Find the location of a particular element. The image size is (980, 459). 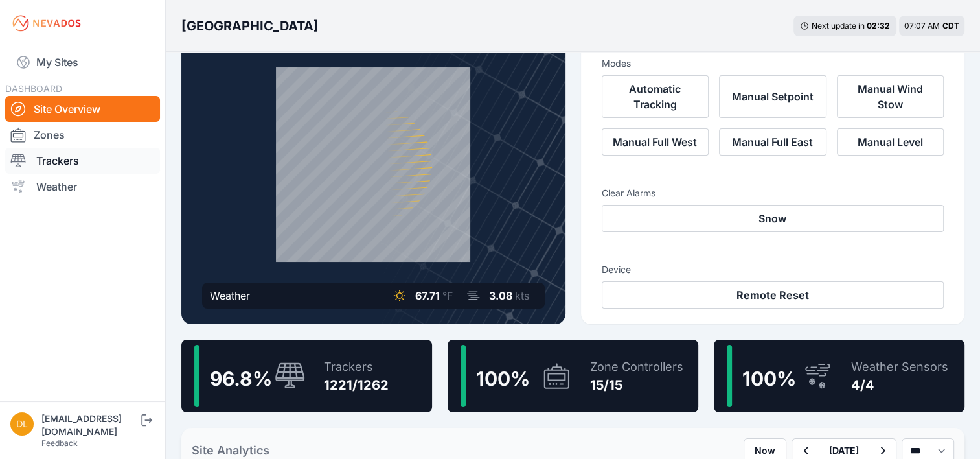

a: Weather is located at coordinates (82, 186).